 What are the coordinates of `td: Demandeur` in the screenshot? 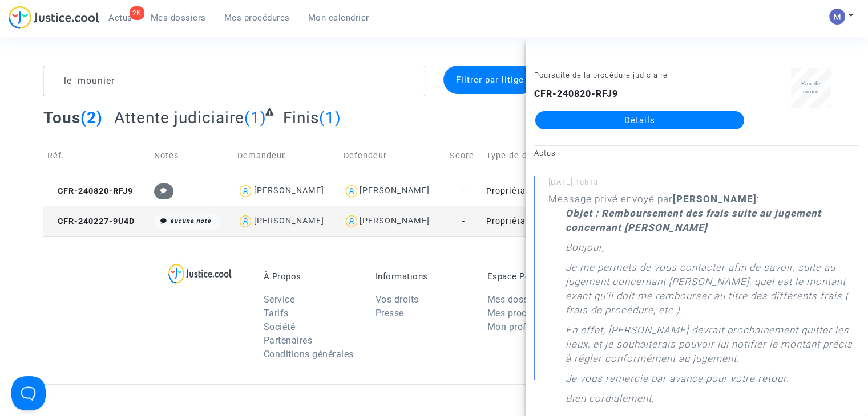 It's located at (286, 156).